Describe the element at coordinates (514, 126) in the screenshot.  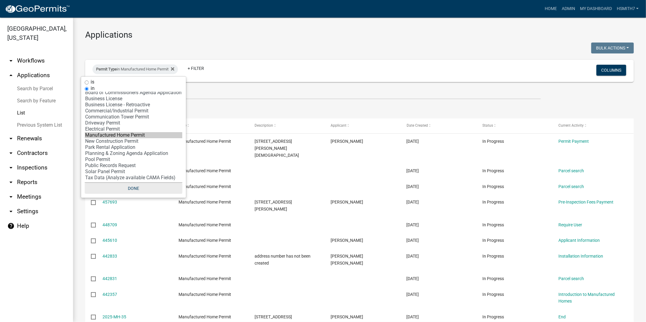
I see `datatable-header-cell: Status` at that location.